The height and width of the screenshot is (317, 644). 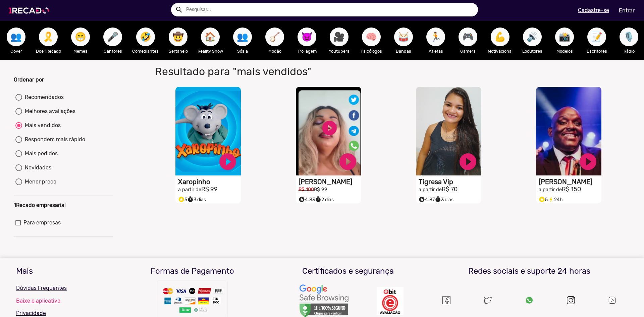 I want to click on span: 2 dias, so click(x=324, y=200).